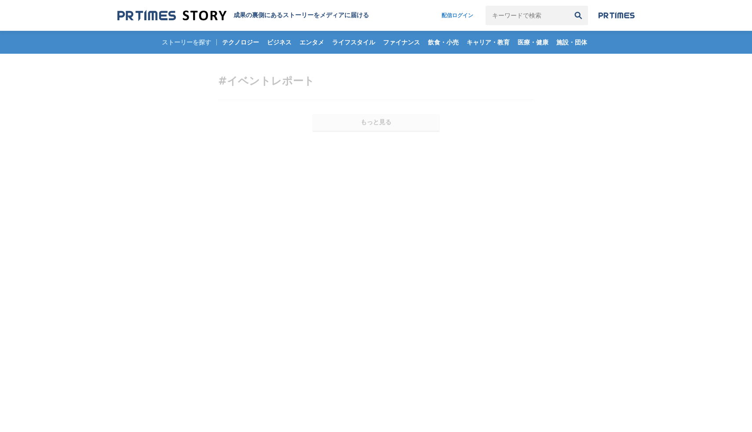  Describe the element at coordinates (354, 42) in the screenshot. I see `a: ライフスタイル` at that location.